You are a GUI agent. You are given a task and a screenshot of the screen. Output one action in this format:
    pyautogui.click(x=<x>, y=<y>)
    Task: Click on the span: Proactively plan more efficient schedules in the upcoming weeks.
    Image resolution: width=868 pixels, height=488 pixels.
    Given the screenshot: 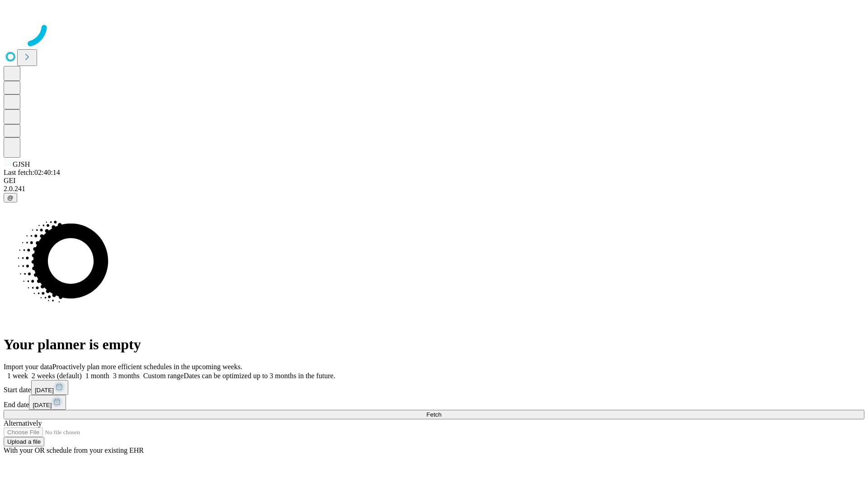 What is the action you would take?
    pyautogui.click(x=147, y=366)
    